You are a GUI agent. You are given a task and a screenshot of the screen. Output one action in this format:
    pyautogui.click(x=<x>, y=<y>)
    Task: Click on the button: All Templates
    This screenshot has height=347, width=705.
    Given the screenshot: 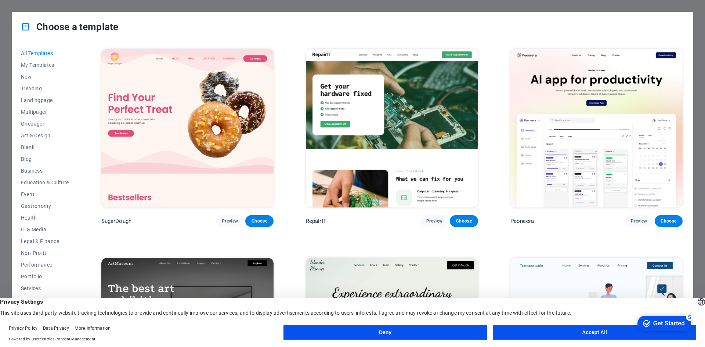 What is the action you would take?
    pyautogui.click(x=45, y=53)
    